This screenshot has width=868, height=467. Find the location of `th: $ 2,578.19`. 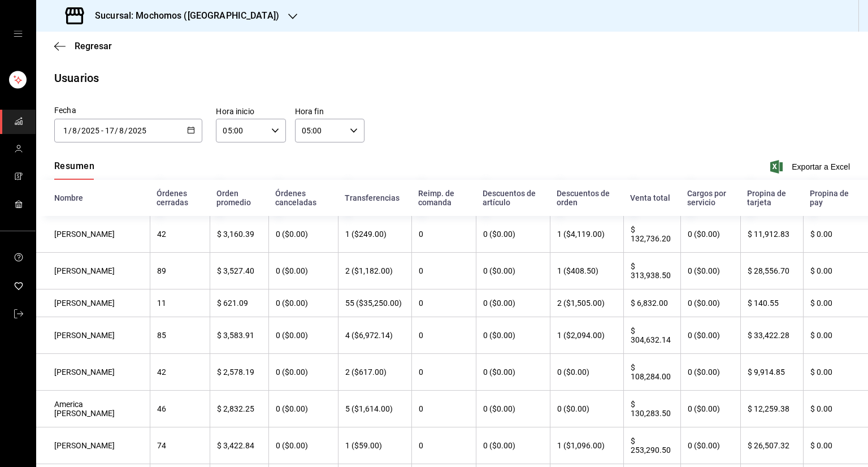

th: $ 2,578.19 is located at coordinates (239, 372).